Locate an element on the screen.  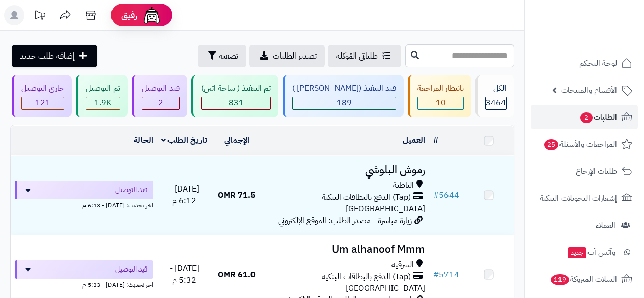
a: #5714 is located at coordinates (446, 275).